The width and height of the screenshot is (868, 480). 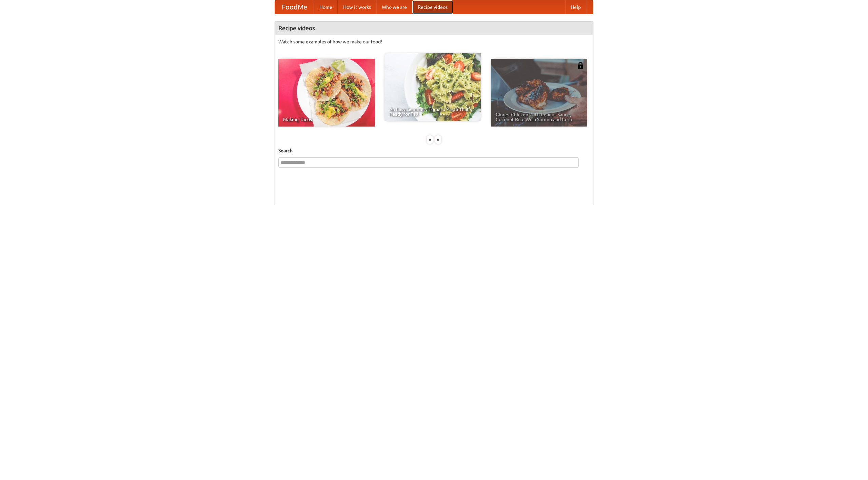 I want to click on h4: Recipe videos, so click(x=434, y=28).